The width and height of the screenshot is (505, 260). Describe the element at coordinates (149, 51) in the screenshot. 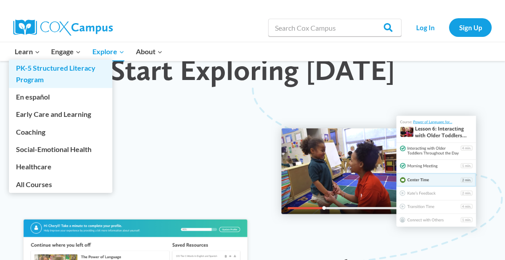

I see `button: Child menu of About` at that location.